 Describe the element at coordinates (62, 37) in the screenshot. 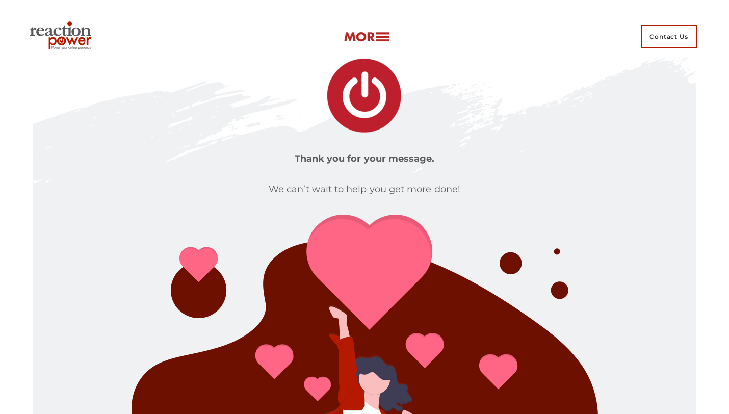

I see `img: Executive Branding | Personal Branding Agency` at that location.